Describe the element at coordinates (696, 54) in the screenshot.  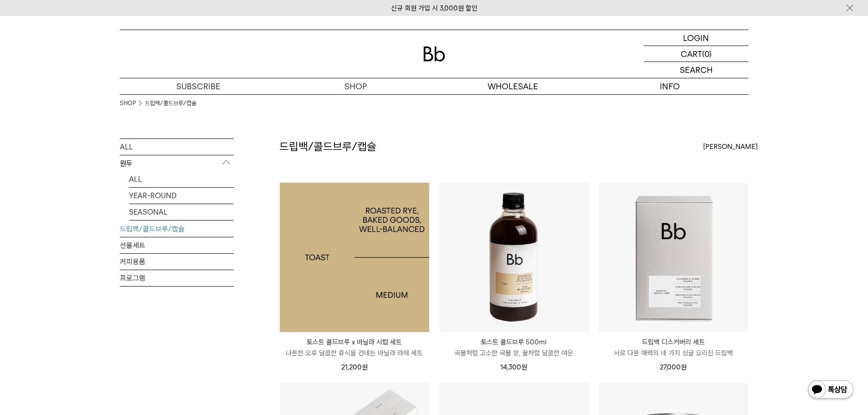
I see `a: CART (0)` at that location.